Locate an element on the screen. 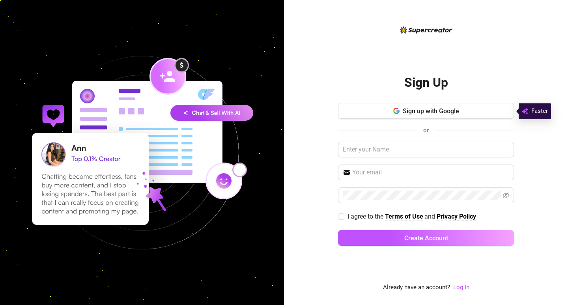  span: Sign up with Google is located at coordinates (431, 111).